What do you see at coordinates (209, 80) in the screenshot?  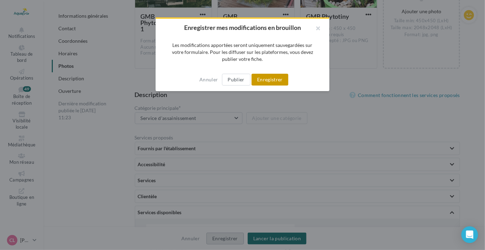 I see `button: Annuler` at bounding box center [209, 80].